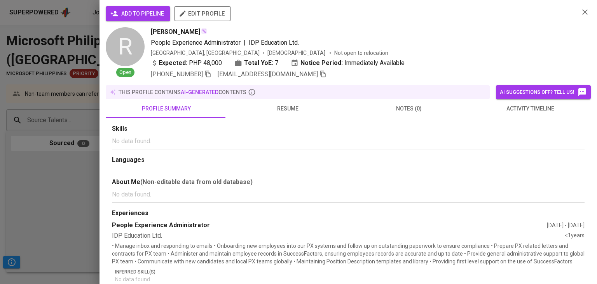 This screenshot has height=284, width=597. What do you see at coordinates (125, 72) in the screenshot?
I see `span: Open` at bounding box center [125, 72].